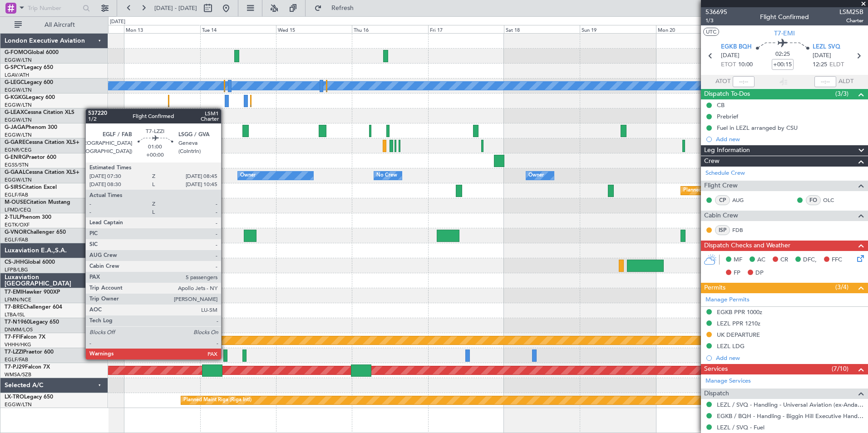 The width and height of the screenshot is (868, 433). Describe the element at coordinates (840, 368) in the screenshot. I see `span: (7/10)` at that location.